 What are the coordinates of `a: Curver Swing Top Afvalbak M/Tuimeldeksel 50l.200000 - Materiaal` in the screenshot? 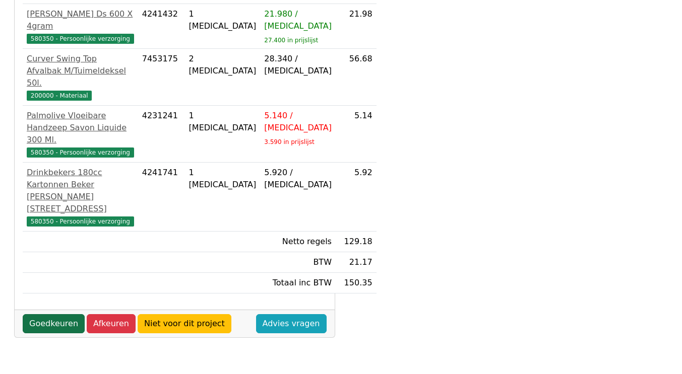 It's located at (80, 77).